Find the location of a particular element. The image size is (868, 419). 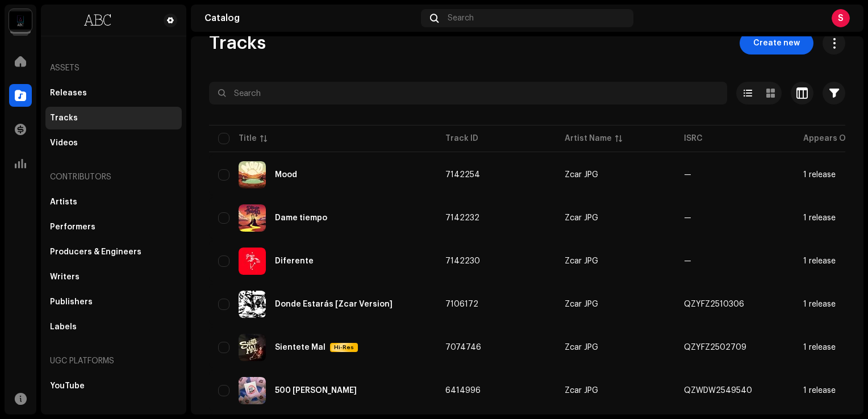

div: Assets is located at coordinates (114, 68).